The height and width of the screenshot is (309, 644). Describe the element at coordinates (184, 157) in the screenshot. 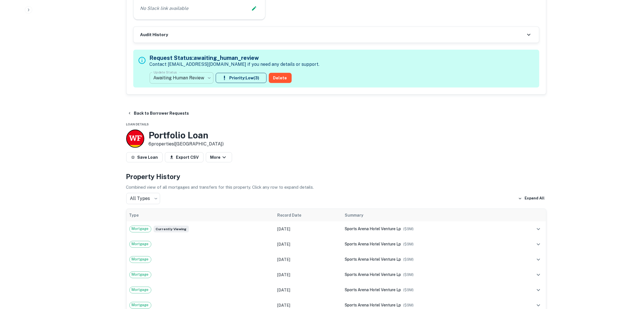

I see `button: Export CSV` at that location.